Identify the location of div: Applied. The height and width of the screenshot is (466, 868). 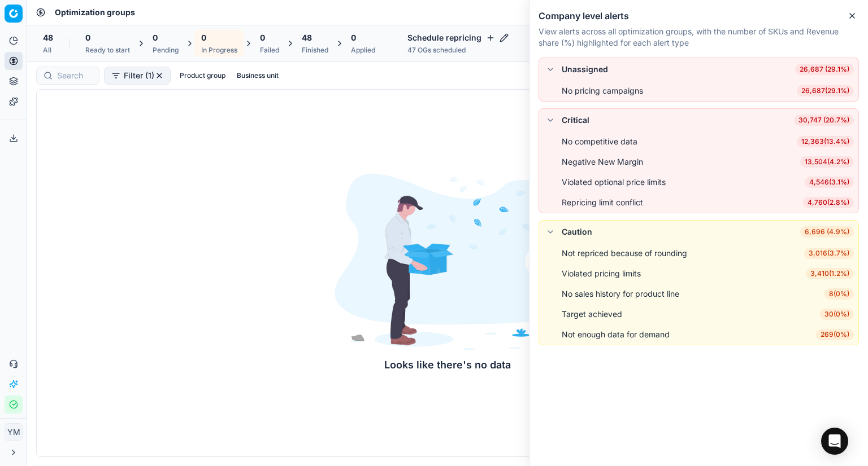
(363, 50).